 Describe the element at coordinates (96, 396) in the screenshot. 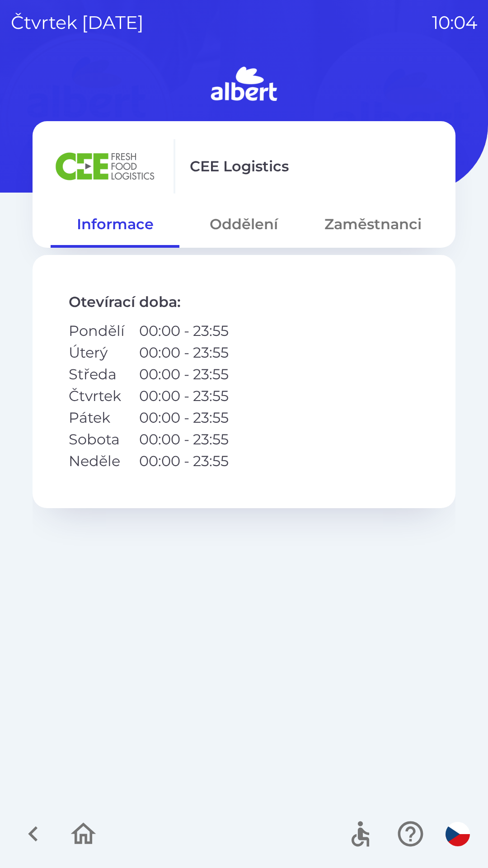

I see `p: Čtvrtek` at that location.